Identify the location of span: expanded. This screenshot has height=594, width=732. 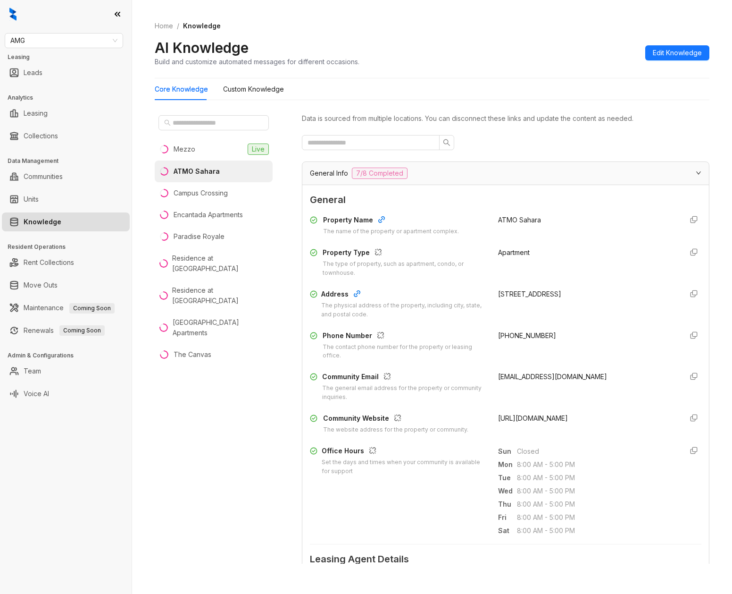
(699, 173).